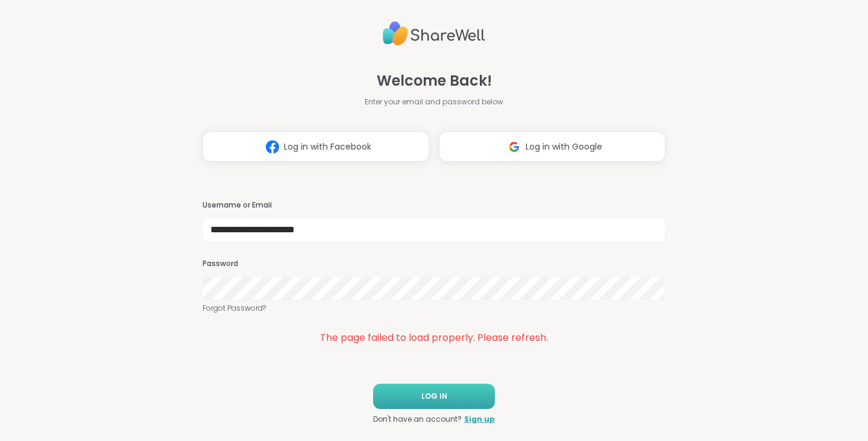 This screenshot has width=868, height=441. Describe the element at coordinates (434, 33) in the screenshot. I see `img: ShareWell Logo` at that location.